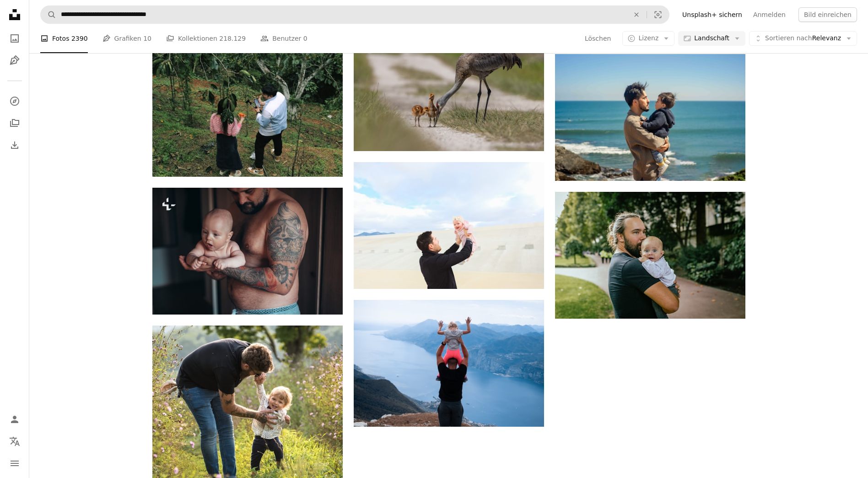 The image size is (868, 478). I want to click on button: Bild einreichen, so click(828, 15).